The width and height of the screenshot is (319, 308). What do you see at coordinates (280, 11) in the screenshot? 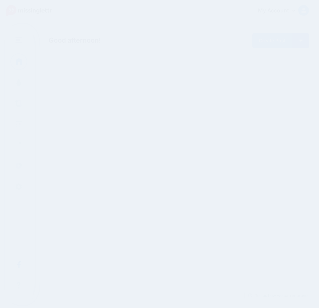
I see `a: My Account` at bounding box center [280, 11].